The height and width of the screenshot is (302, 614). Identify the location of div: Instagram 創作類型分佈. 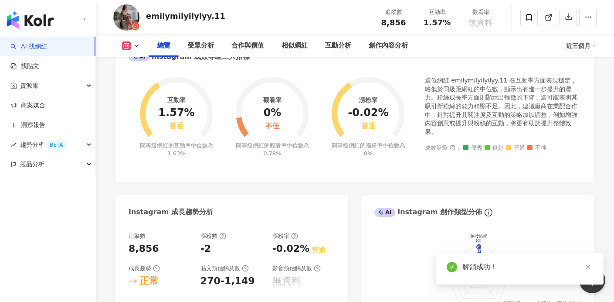
(428, 212).